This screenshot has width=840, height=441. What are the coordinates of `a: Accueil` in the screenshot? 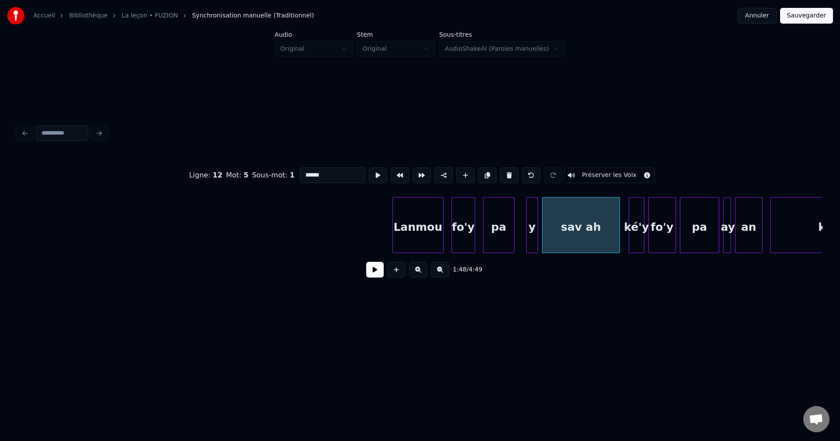 It's located at (44, 16).